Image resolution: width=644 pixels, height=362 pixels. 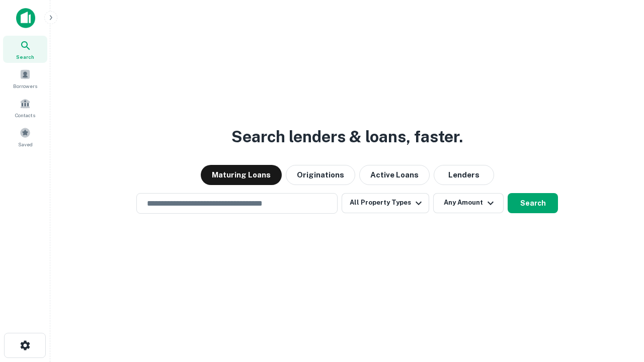 What do you see at coordinates (348, 137) in the screenshot?
I see `h3: Search lenders & loans, faster.` at bounding box center [348, 137].